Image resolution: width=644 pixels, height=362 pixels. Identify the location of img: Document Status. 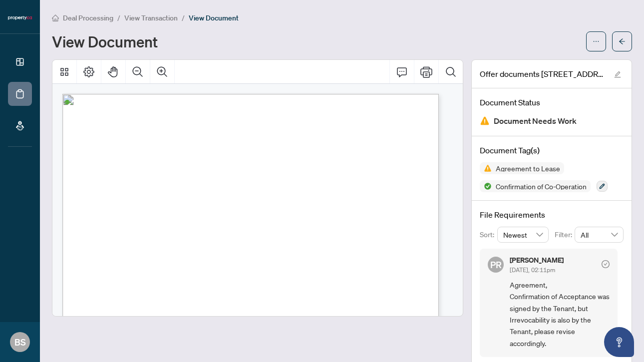
(485, 121).